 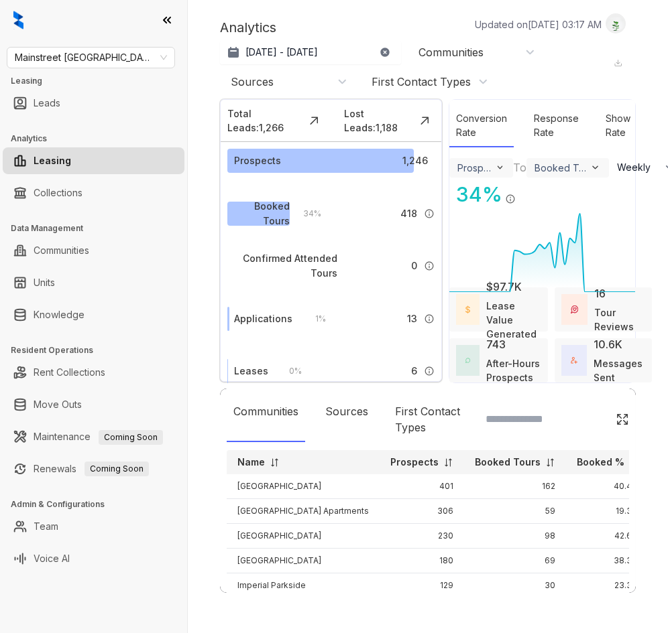 I want to click on p: Name, so click(x=251, y=462).